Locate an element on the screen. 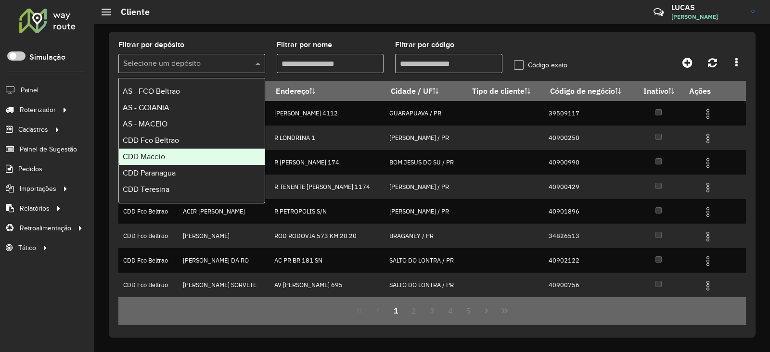  td: 39509117 is located at coordinates (589, 113).